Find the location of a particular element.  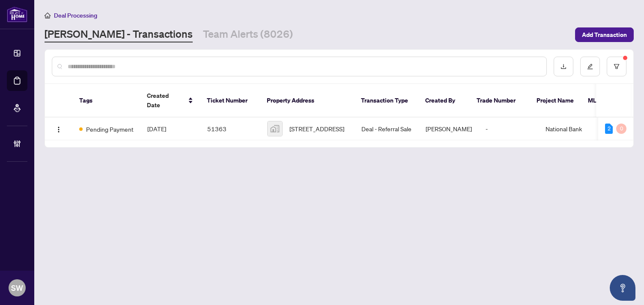

img: logo is located at coordinates (17, 14).